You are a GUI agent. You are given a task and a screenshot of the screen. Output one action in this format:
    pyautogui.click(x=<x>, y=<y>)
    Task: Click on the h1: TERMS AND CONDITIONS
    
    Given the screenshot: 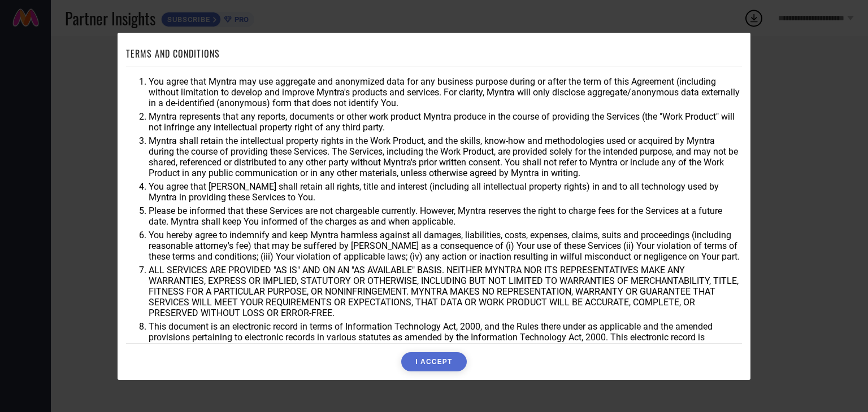 What is the action you would take?
    pyautogui.click(x=173, y=54)
    